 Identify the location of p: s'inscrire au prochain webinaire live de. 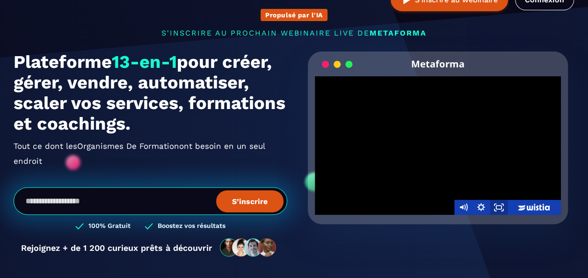
(294, 33).